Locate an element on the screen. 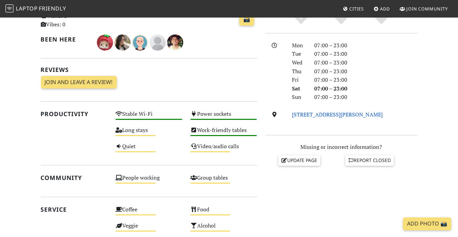 This screenshot has height=237, width=458. span: Laptop is located at coordinates (27, 8).